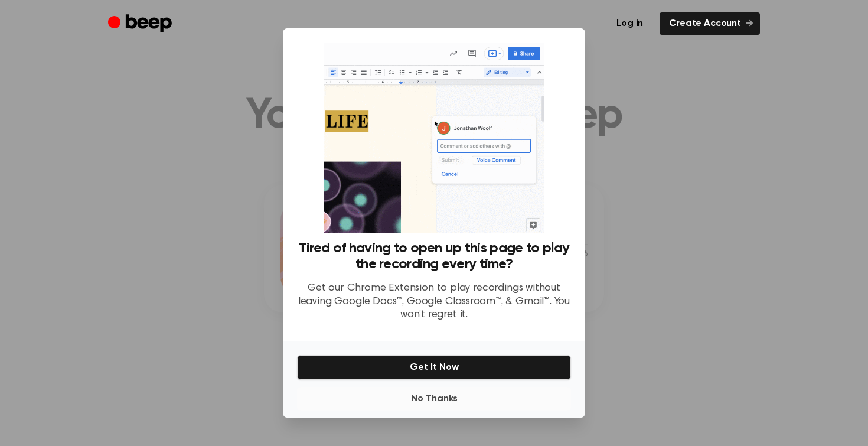 The width and height of the screenshot is (868, 446). I want to click on h3: Tired of having to open up this page to play the recording every time?, so click(434, 256).